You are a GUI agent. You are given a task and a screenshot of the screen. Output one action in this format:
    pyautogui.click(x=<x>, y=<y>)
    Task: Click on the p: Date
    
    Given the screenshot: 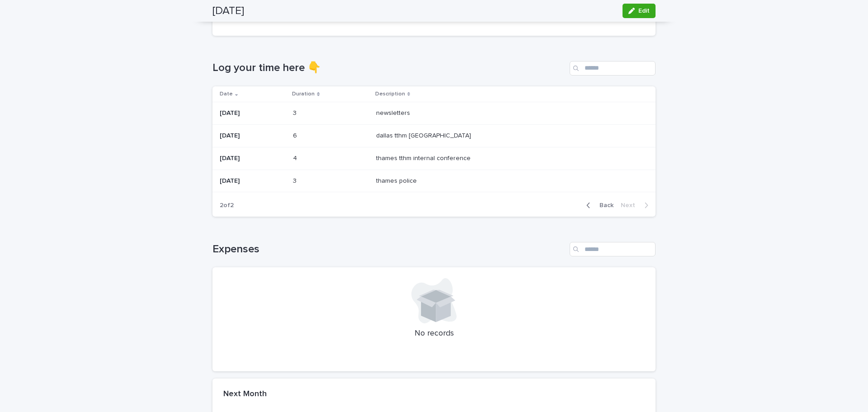 What is the action you would take?
    pyautogui.click(x=226, y=94)
    